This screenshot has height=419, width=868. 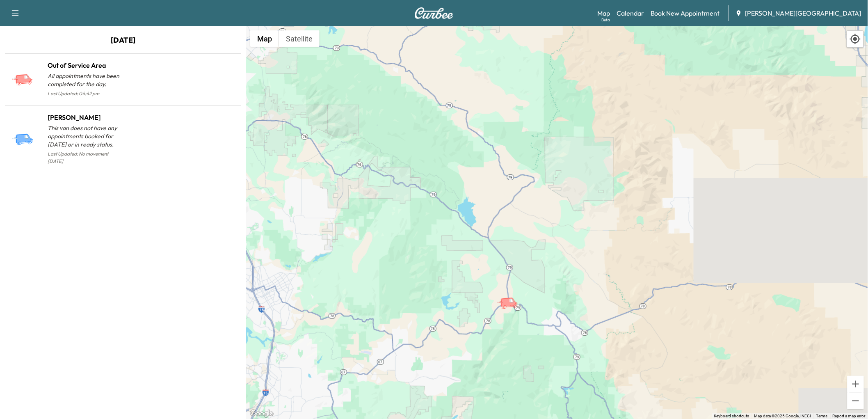 I want to click on button: Keyboard shortcuts, so click(x=731, y=416).